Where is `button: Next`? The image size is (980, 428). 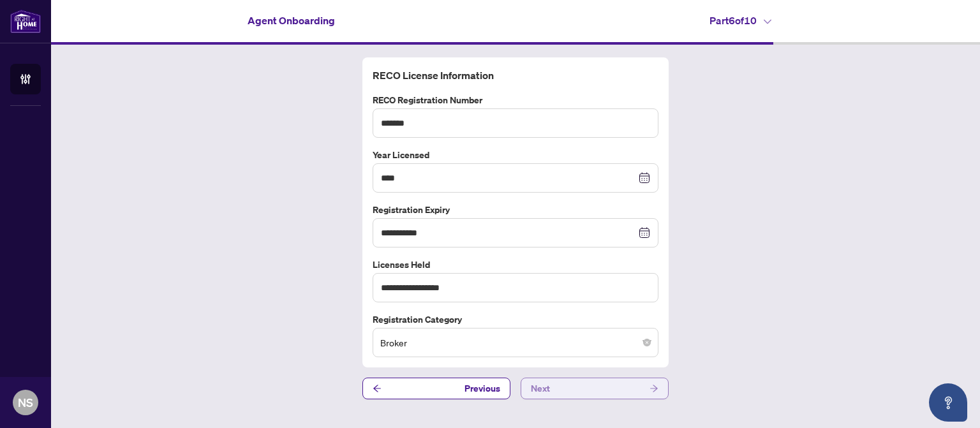
button: Next is located at coordinates (595, 389).